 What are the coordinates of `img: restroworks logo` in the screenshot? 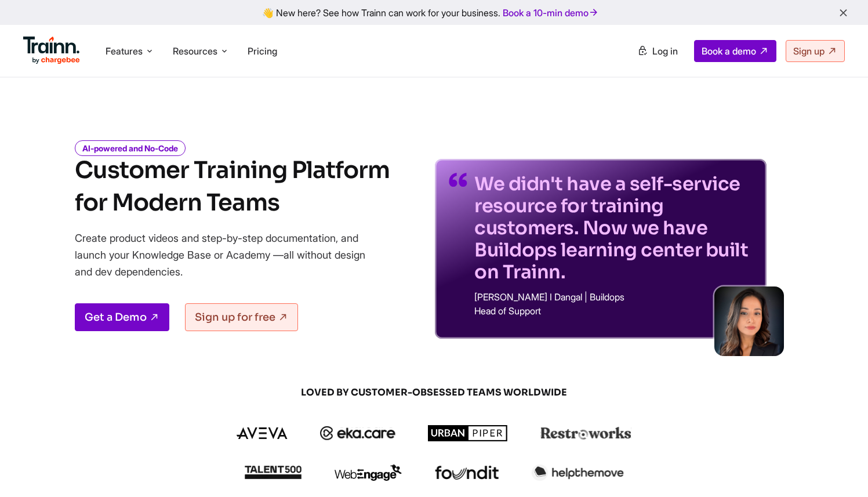 It's located at (586, 433).